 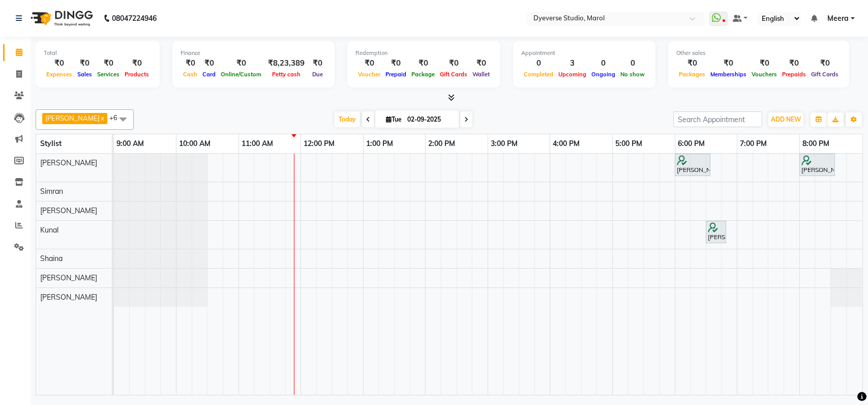 I want to click on span: Completed, so click(x=539, y=74).